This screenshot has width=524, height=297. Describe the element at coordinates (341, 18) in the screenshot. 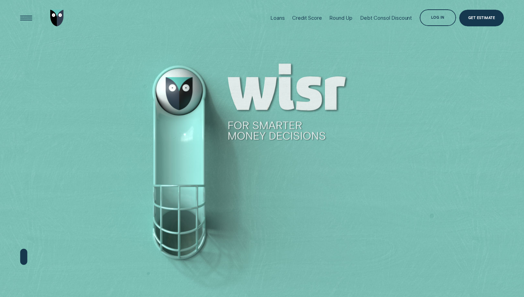

I see `div: Round Up` at that location.